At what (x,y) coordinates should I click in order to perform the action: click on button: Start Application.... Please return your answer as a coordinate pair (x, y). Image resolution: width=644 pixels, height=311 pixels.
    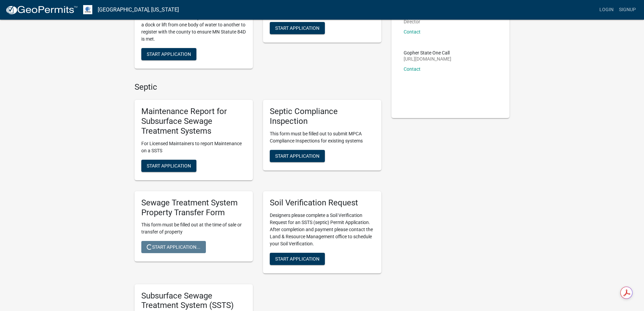
    Looking at the image, I should click on (173, 247).